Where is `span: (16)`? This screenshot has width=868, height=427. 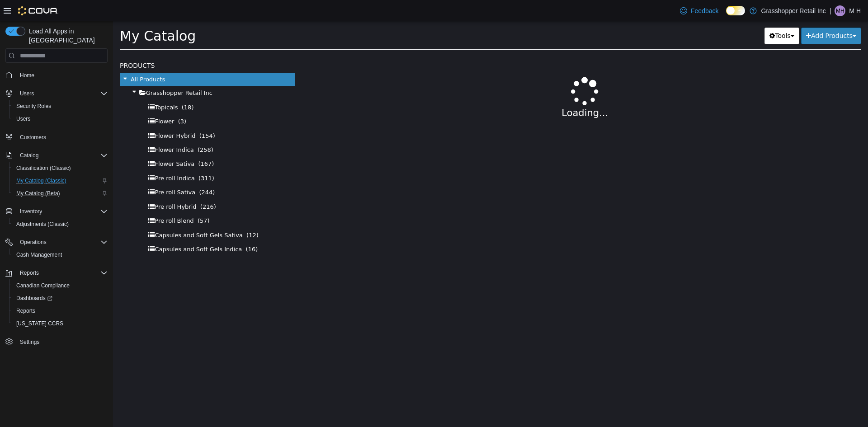 span: (16) is located at coordinates (139, 228).